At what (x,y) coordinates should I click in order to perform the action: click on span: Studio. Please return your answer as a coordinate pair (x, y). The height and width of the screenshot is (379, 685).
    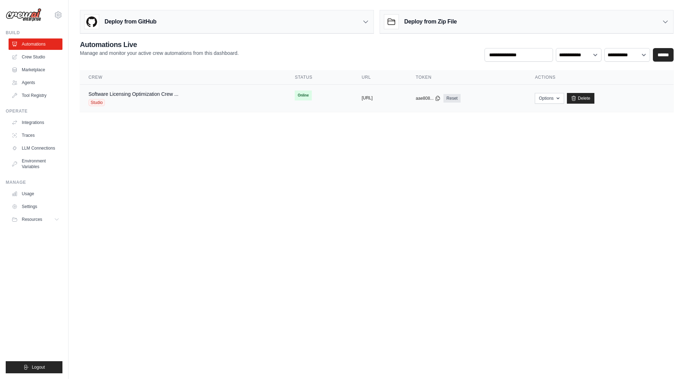
    Looking at the image, I should click on (97, 103).